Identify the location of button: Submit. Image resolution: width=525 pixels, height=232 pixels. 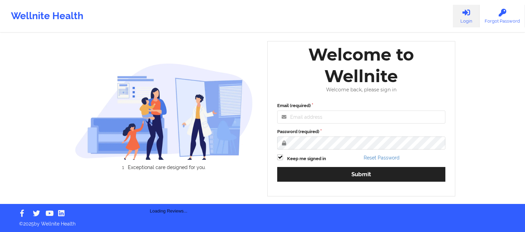
(361, 174).